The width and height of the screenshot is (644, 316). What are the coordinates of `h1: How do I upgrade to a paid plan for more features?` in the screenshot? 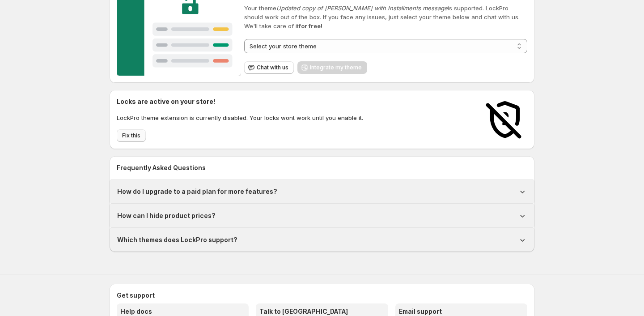 It's located at (197, 192).